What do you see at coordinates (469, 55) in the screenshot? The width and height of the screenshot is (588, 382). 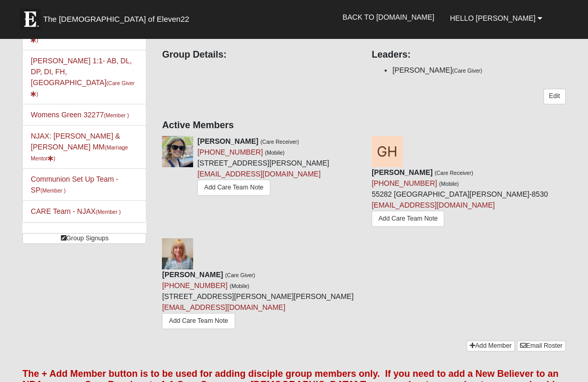 I see `h4: Leaders:` at bounding box center [469, 55].